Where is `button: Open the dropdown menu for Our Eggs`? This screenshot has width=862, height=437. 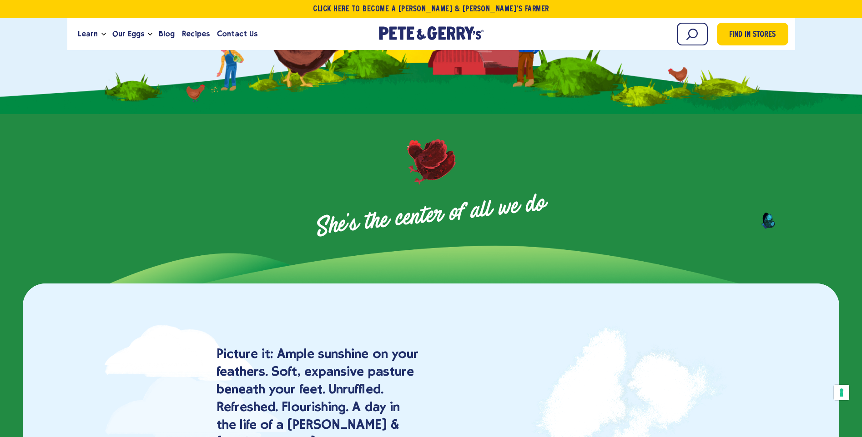
button: Open the dropdown menu for Our Eggs is located at coordinates (150, 34).